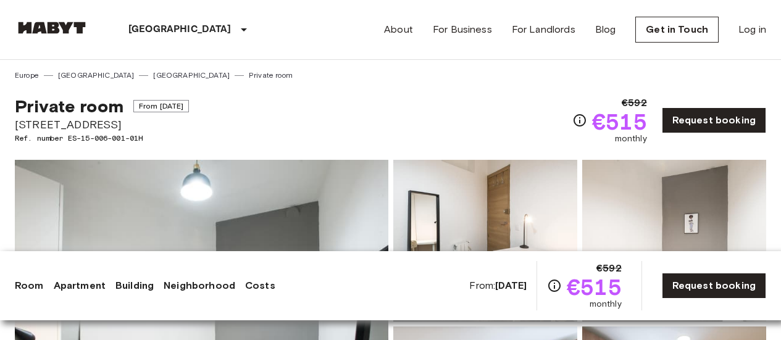 The height and width of the screenshot is (340, 781). What do you see at coordinates (543, 30) in the screenshot?
I see `a: For Landlords` at bounding box center [543, 30].